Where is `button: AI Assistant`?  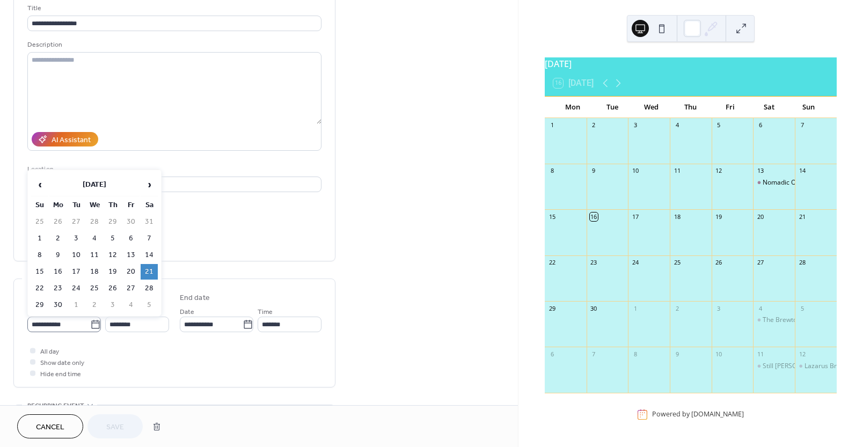 button: AI Assistant is located at coordinates (65, 139).